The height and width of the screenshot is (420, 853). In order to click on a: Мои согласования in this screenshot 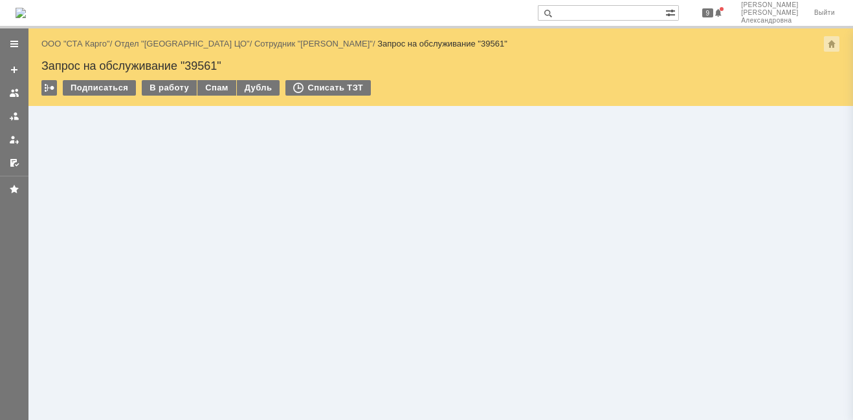, I will do `click(14, 163)`.